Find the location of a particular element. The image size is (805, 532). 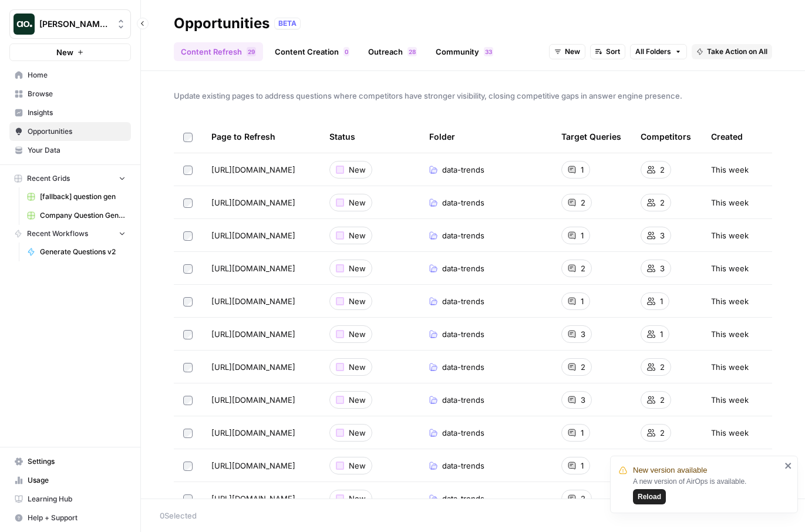

div: 0 Selected is located at coordinates (473, 515).